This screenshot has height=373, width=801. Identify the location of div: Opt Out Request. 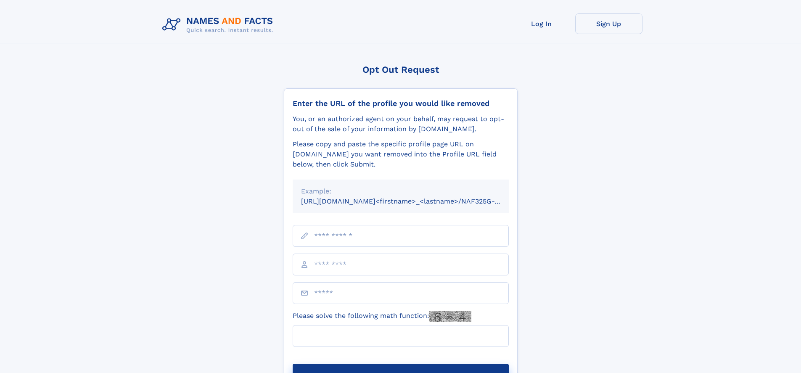
(401, 69).